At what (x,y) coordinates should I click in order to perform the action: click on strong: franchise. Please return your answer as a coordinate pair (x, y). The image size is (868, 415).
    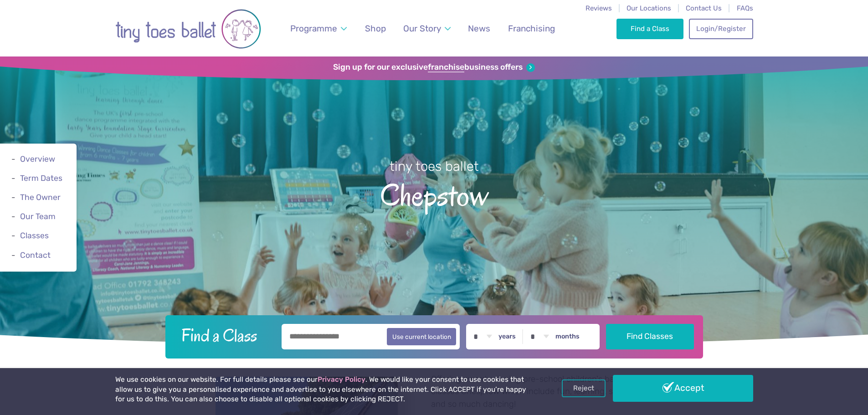
    Looking at the image, I should click on (446, 68).